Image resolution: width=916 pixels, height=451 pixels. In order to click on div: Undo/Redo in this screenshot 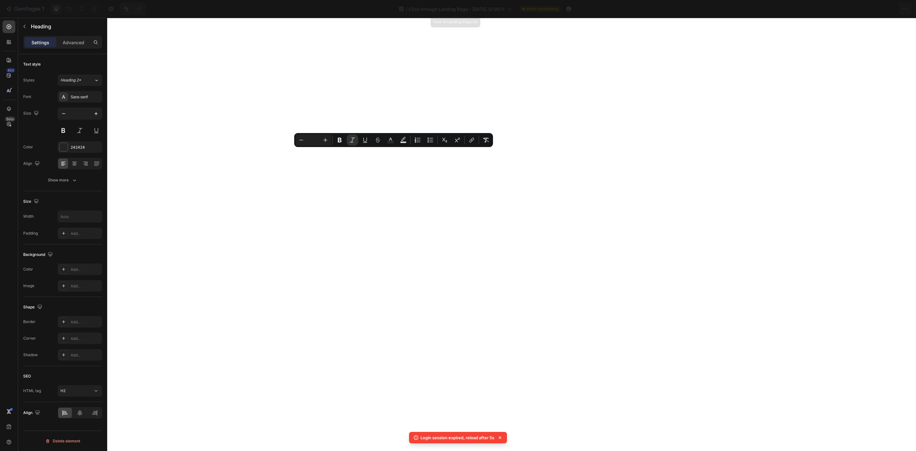, I will do `click(133, 9)`.